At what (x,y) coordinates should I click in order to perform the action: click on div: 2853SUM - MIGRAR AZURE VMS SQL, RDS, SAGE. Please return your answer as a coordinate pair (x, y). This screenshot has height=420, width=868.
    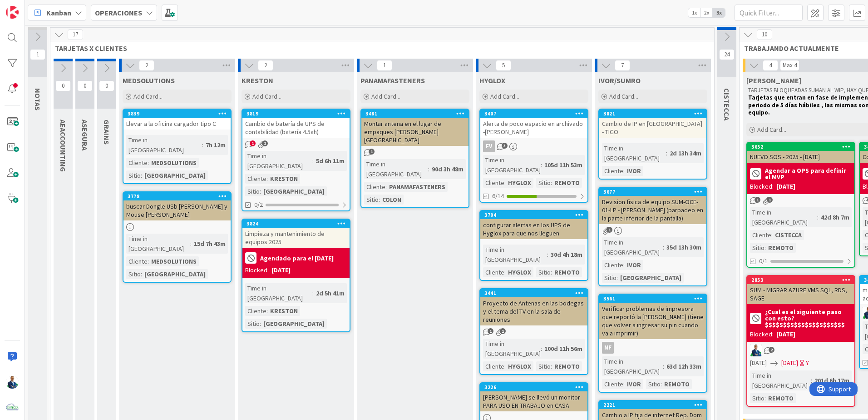
    Looking at the image, I should click on (801, 290).